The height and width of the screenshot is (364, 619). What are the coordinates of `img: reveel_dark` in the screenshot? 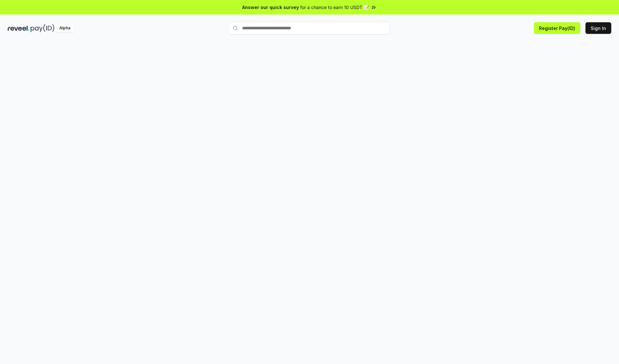 It's located at (18, 28).